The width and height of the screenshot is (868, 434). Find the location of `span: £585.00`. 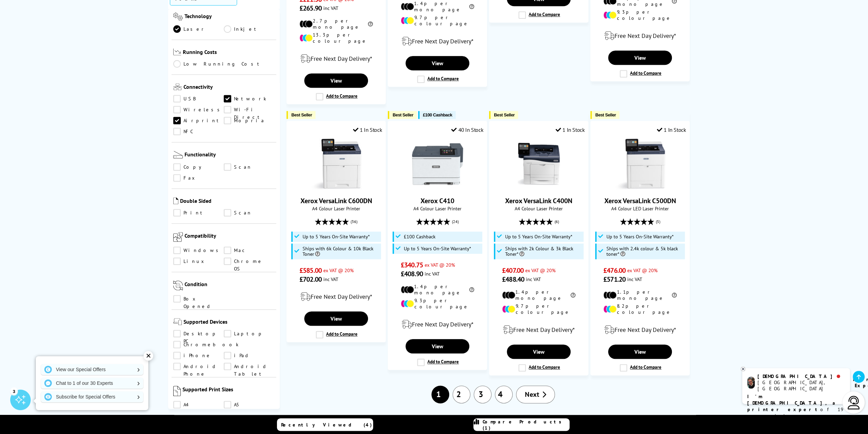

span: £585.00 is located at coordinates (310, 270).